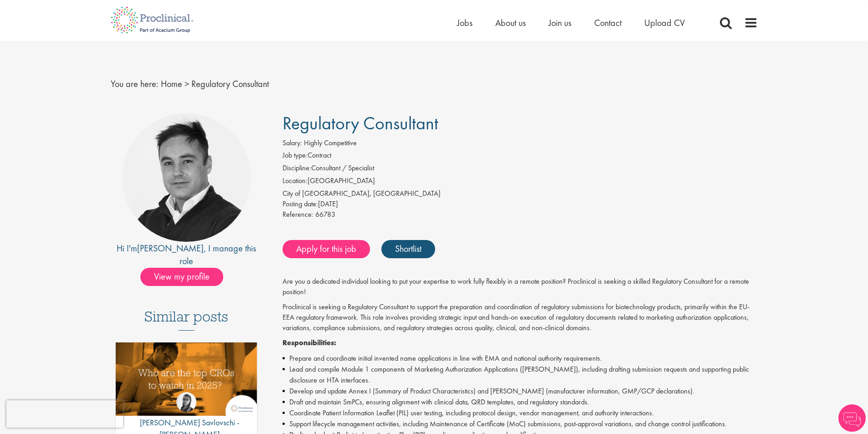 The height and width of the screenshot is (434, 868). I want to click on img: imeage of recruiter Peter Duvall, so click(187, 177).